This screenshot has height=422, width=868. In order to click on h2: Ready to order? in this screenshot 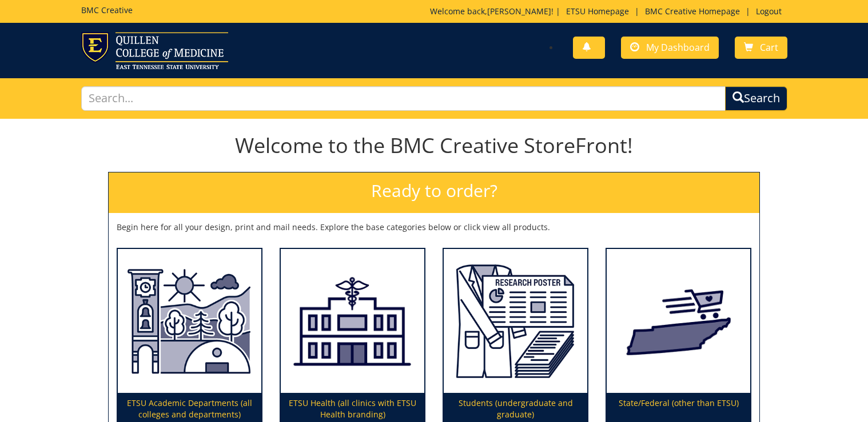, I will do `click(434, 192)`.